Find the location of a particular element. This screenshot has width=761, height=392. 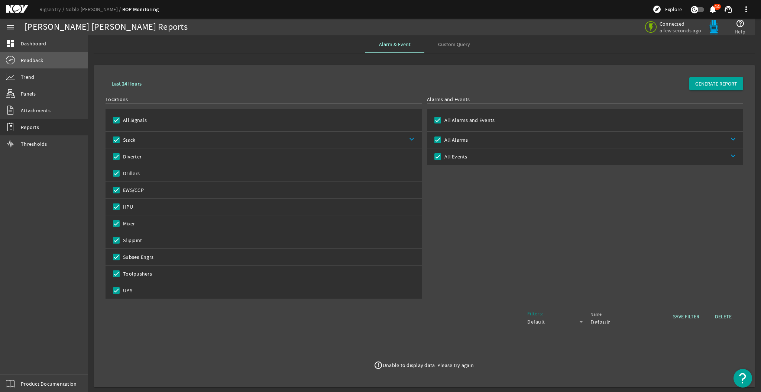

button: DELETE is located at coordinates (723, 316).